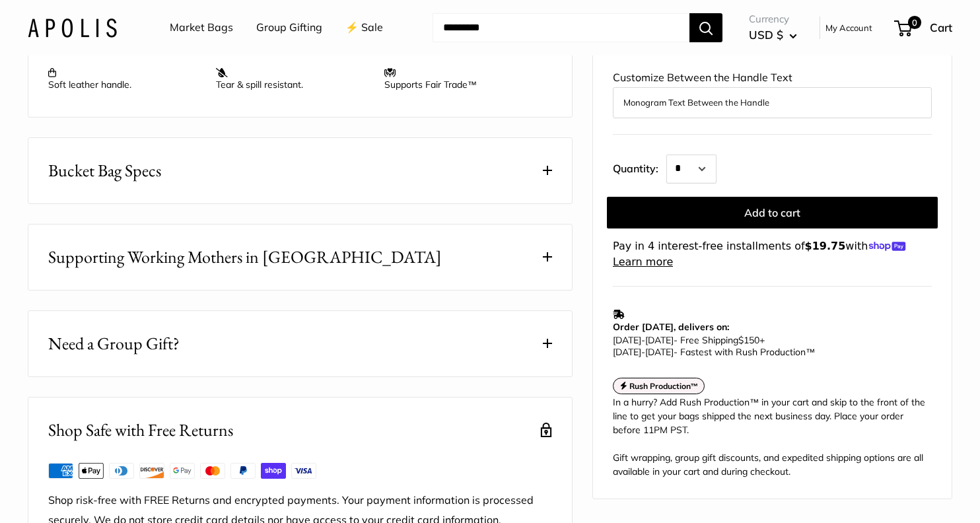 This screenshot has height=523, width=980. What do you see at coordinates (299, 170) in the screenshot?
I see `button: Bucket Bag Specs` at bounding box center [299, 170].